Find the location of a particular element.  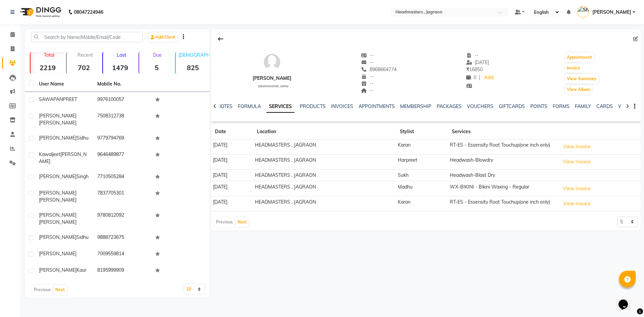

th: Location is located at coordinates (324, 132).